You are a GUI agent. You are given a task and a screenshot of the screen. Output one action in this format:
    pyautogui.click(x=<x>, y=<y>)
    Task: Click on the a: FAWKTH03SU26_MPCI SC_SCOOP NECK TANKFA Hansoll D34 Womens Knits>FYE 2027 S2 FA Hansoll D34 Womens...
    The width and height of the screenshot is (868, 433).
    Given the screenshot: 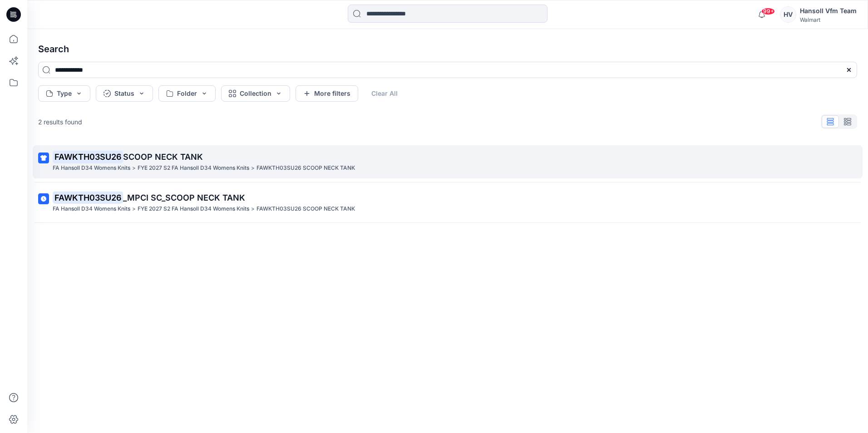 What is the action you would take?
    pyautogui.click(x=447, y=202)
    